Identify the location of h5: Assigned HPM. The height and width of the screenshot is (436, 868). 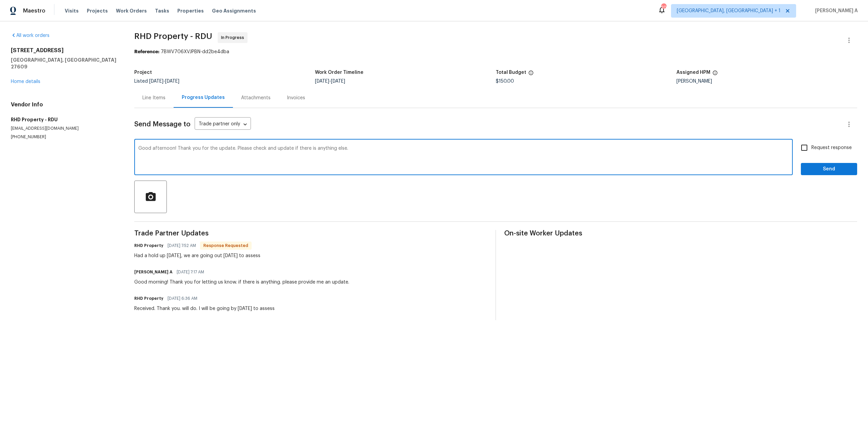
(693, 72).